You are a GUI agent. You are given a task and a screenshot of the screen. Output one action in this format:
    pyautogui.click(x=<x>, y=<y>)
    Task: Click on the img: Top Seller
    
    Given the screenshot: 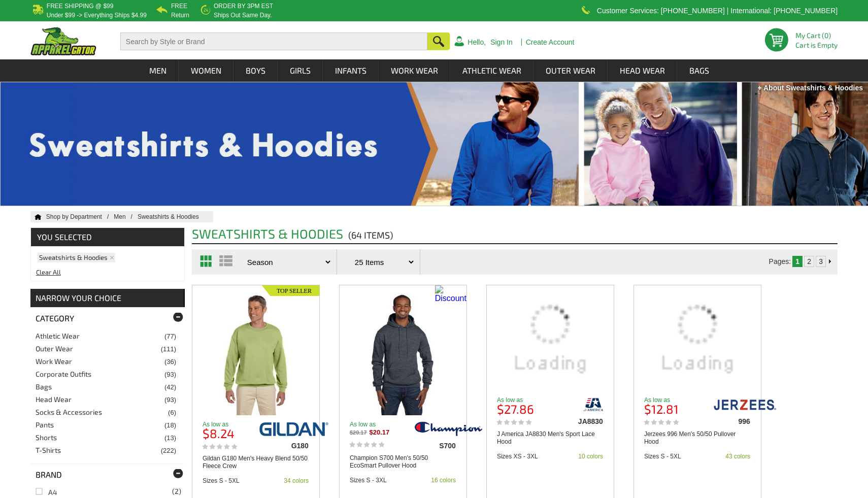 What is the action you would take?
    pyautogui.click(x=291, y=291)
    